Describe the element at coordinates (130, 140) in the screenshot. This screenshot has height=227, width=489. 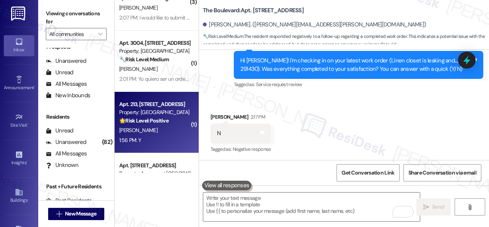
I see `div: 1:56 PM: Y` at that location.